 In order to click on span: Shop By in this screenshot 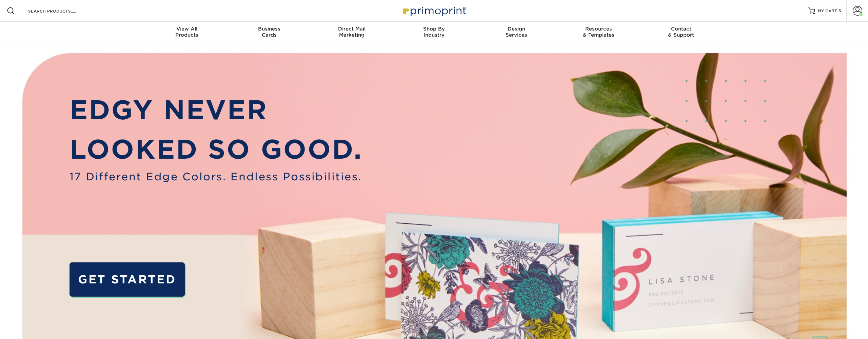, I will do `click(434, 29)`.